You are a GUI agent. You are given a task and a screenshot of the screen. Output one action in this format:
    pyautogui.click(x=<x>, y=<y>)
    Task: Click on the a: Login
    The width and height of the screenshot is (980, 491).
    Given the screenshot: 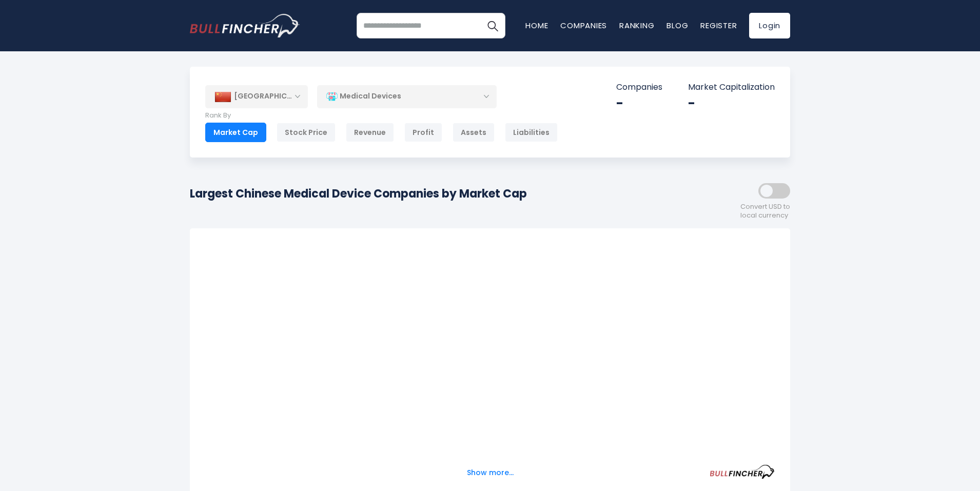 What is the action you would take?
    pyautogui.click(x=769, y=26)
    